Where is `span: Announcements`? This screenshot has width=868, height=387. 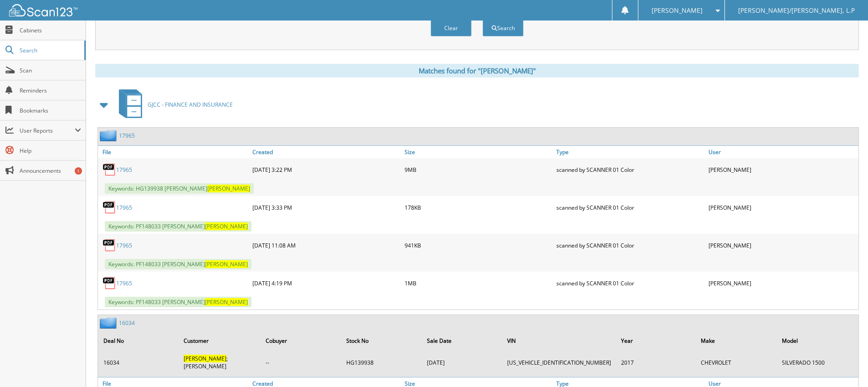
span: Announcements is located at coordinates (50, 171).